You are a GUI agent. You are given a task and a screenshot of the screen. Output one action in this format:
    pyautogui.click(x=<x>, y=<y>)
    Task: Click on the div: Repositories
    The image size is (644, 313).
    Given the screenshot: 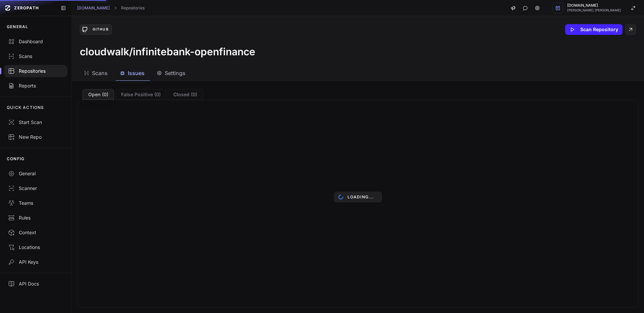 What is the action you would take?
    pyautogui.click(x=35, y=71)
    